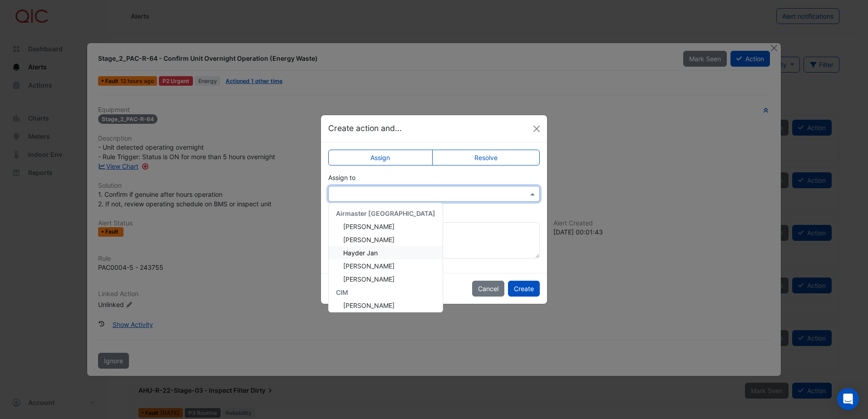 This screenshot has height=419, width=868. Describe the element at coordinates (488, 289) in the screenshot. I see `button: Cancel` at that location.